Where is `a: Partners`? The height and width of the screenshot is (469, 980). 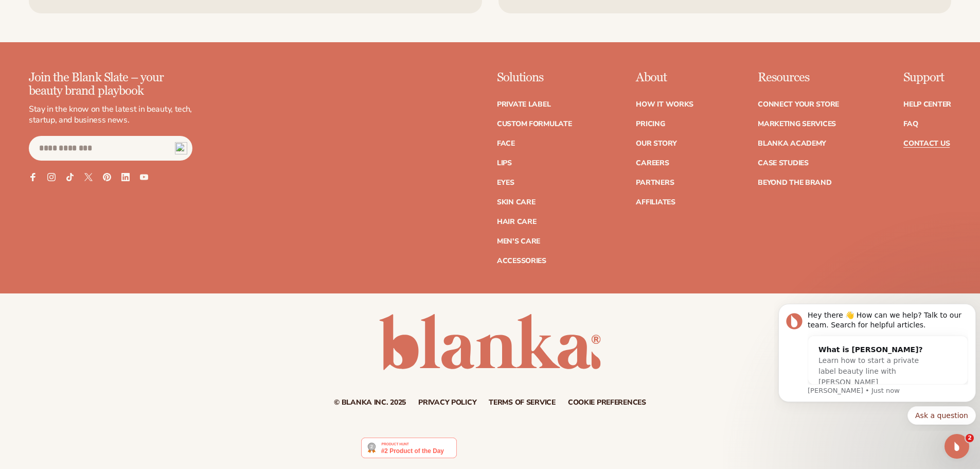 a: Partners is located at coordinates (655, 182).